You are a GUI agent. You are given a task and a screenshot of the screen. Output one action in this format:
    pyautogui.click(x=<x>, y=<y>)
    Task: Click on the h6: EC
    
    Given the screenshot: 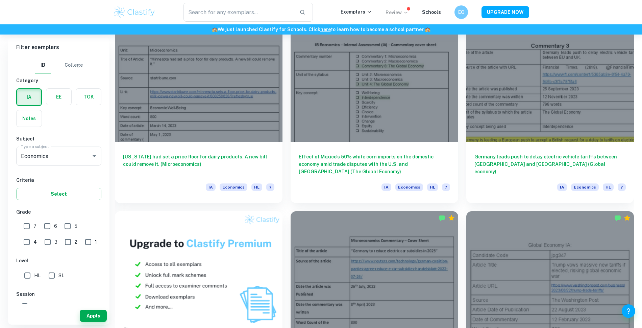 What is the action you would take?
    pyautogui.click(x=461, y=12)
    